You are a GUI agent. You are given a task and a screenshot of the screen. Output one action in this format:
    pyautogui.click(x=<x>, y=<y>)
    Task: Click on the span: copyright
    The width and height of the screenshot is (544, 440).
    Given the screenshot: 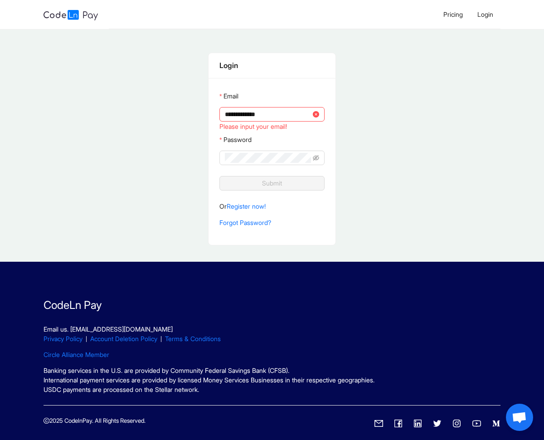 What is the action you would take?
    pyautogui.click(x=46, y=420)
    